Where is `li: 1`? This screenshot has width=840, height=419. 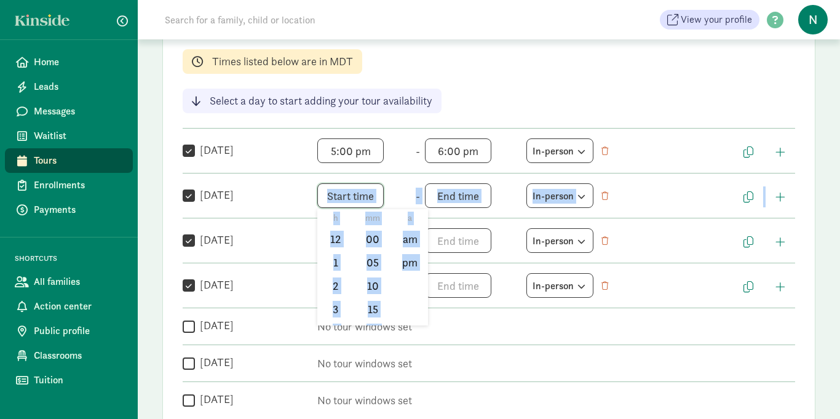 li: 1 is located at coordinates (335, 263).